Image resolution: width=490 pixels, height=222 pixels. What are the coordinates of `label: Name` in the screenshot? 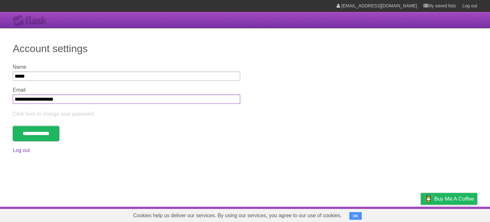 It's located at (126, 67).